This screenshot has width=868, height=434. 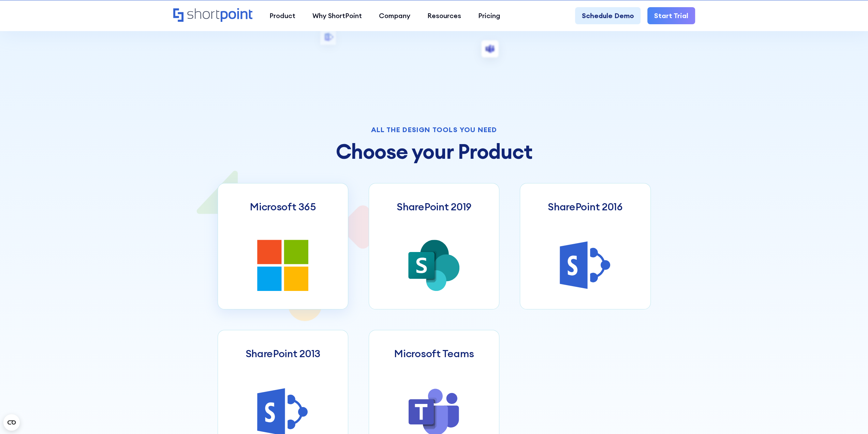 What do you see at coordinates (444, 16) in the screenshot?
I see `div: Resources` at bounding box center [444, 16].